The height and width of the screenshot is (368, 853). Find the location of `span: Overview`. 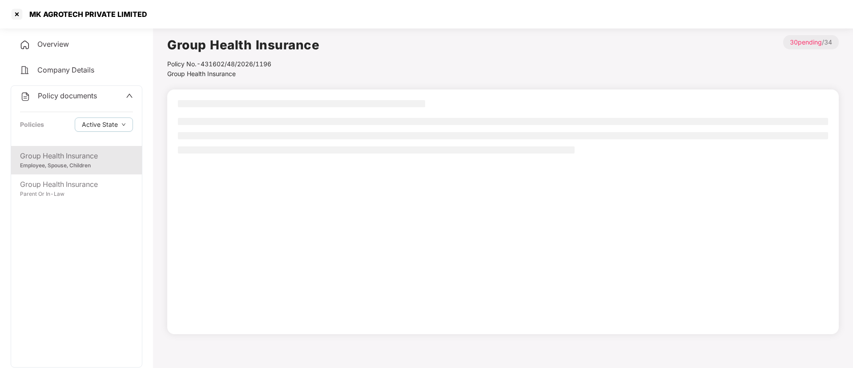

span: Overview is located at coordinates (53, 44).